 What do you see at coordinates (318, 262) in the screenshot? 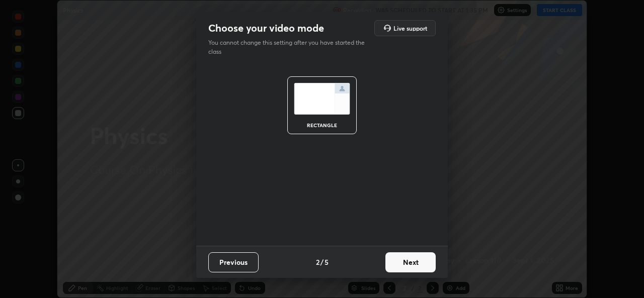
I see `h4: 2` at bounding box center [318, 262].